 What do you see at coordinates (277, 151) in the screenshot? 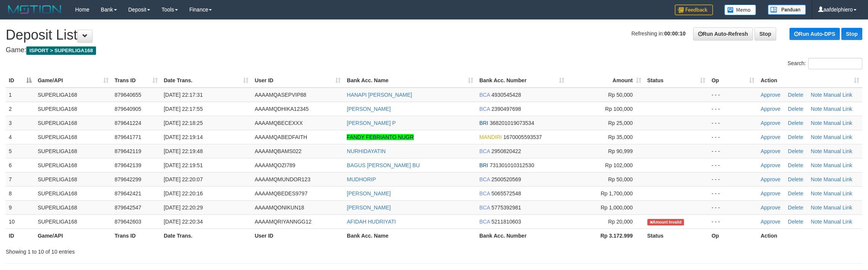
I see `span: AAAAMQBAMS022` at bounding box center [277, 151].